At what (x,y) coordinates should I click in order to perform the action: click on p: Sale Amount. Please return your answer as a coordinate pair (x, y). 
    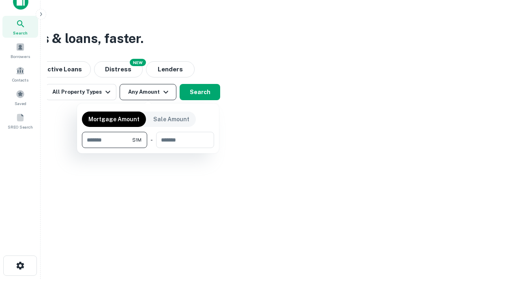
    Looking at the image, I should click on (171, 119).